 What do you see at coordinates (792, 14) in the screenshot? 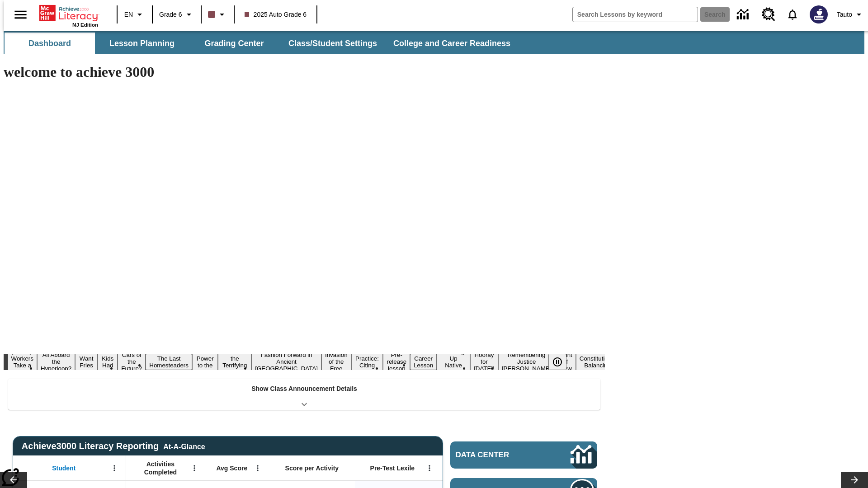
I see `a: Notifications` at bounding box center [792, 14].